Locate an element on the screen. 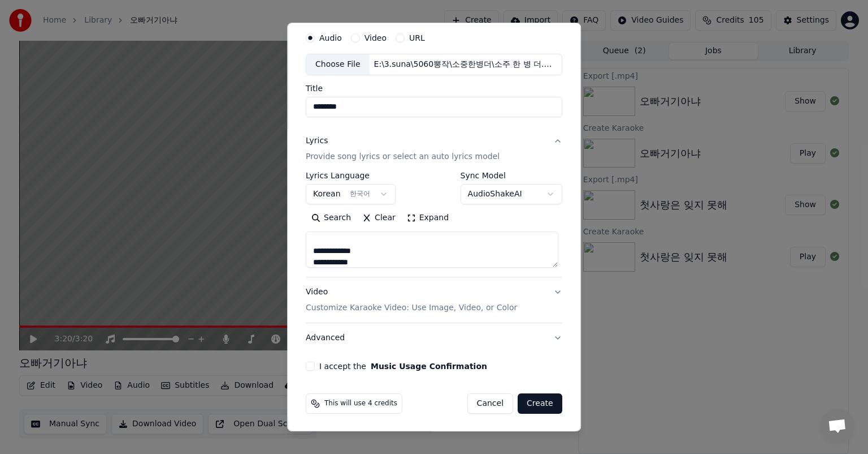 Image resolution: width=868 pixels, height=454 pixels. label: Sync Model is located at coordinates (512, 175).